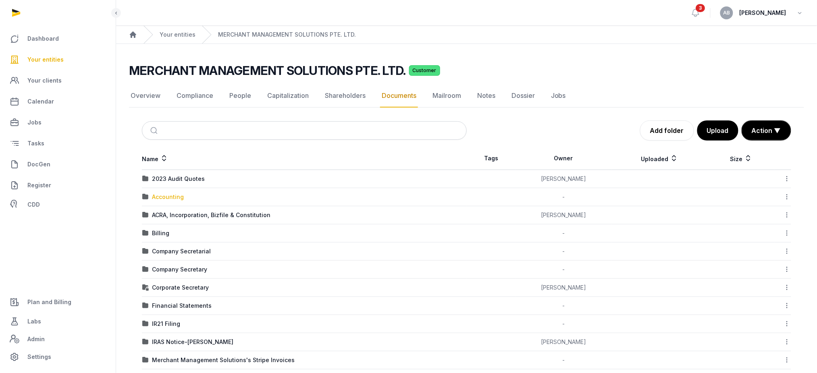  What do you see at coordinates (660, 158) in the screenshot?
I see `th: Uploaded` at bounding box center [660, 158].